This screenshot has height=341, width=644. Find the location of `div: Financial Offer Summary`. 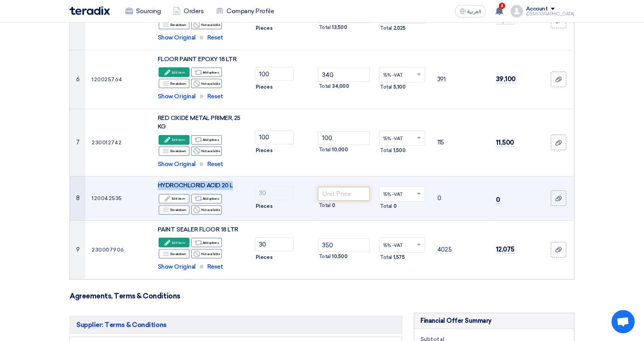

div: Financial Offer Summary is located at coordinates (456, 321).